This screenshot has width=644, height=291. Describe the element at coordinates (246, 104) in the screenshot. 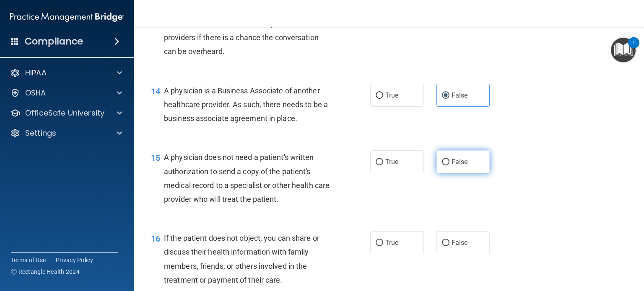

I see `span: A physician is a Business Associate of another healthcare provider. As such, there needs to be a ...` at that location.